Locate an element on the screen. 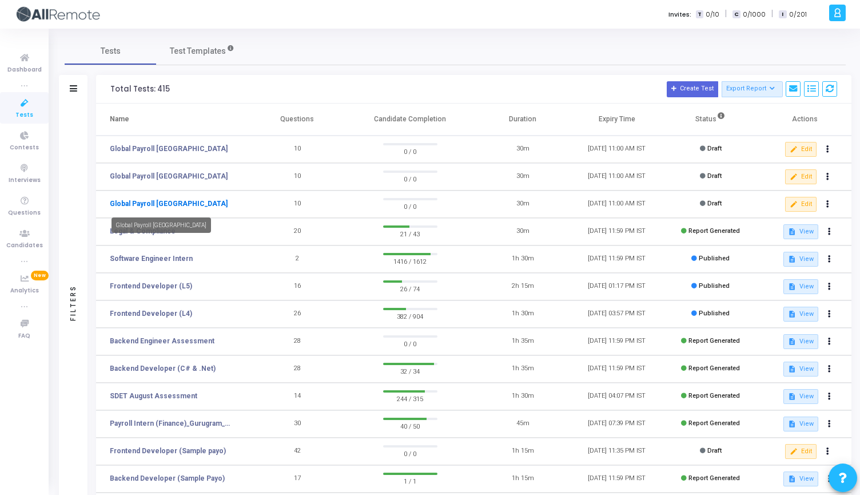 The width and height of the screenshot is (860, 495). span: 32 / 34 is located at coordinates (410, 371).